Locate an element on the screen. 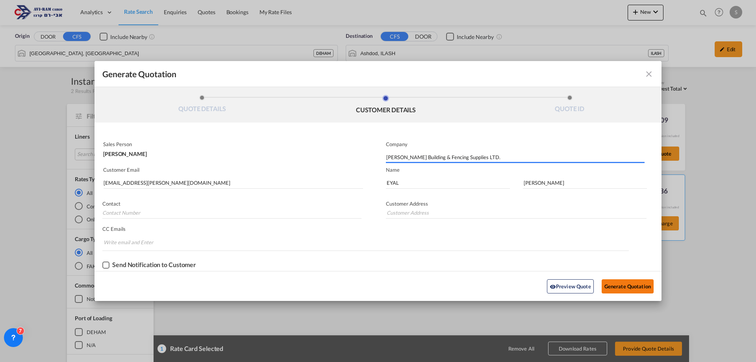  p: Customer Email is located at coordinates (233, 170).